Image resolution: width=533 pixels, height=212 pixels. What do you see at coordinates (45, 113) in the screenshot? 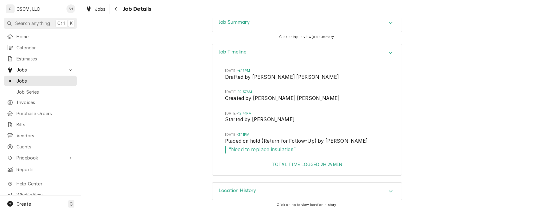
I see `span: Purchase Orders` at bounding box center [45, 113].